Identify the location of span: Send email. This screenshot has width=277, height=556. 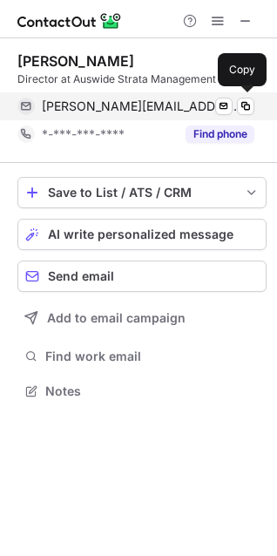
(81, 276).